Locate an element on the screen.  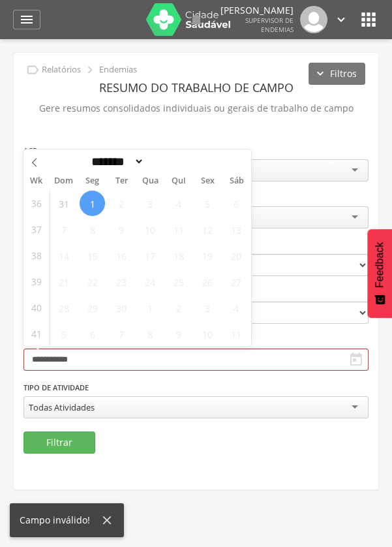
span: Agosto 31, 2025 is located at coordinates (64, 203).